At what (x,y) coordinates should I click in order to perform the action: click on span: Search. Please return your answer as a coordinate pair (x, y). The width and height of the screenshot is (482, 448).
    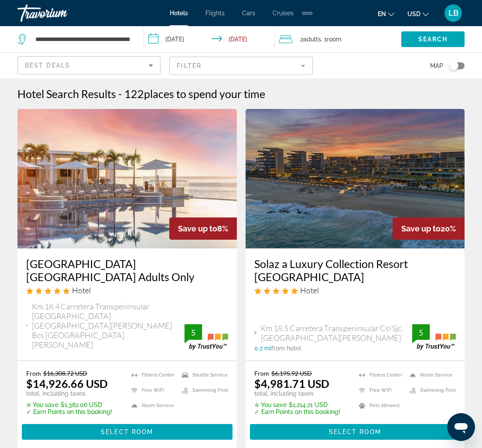
    Looking at the image, I should click on (433, 39).